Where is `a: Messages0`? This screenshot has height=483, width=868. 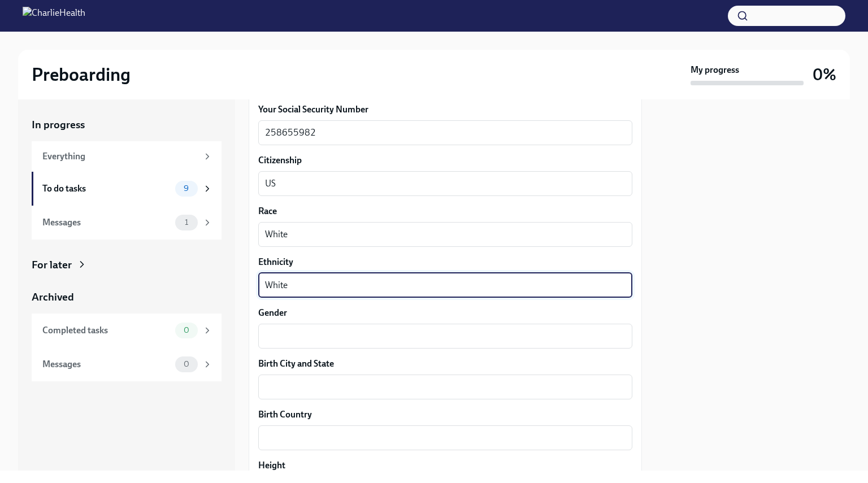
a: Messages0 is located at coordinates (127, 365).